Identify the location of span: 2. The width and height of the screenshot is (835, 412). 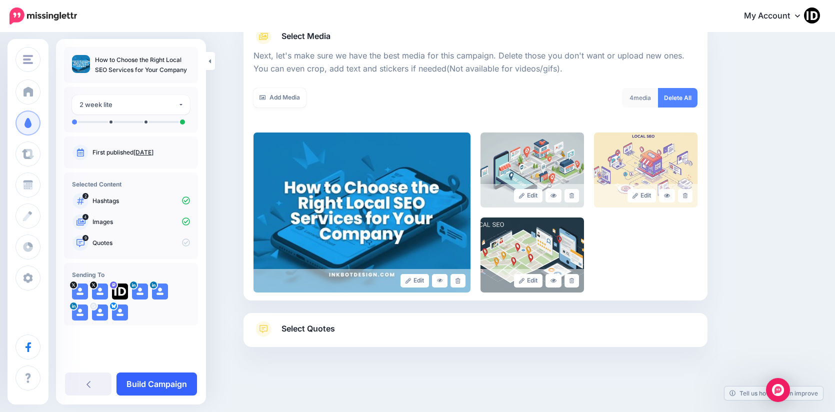
(85, 196).